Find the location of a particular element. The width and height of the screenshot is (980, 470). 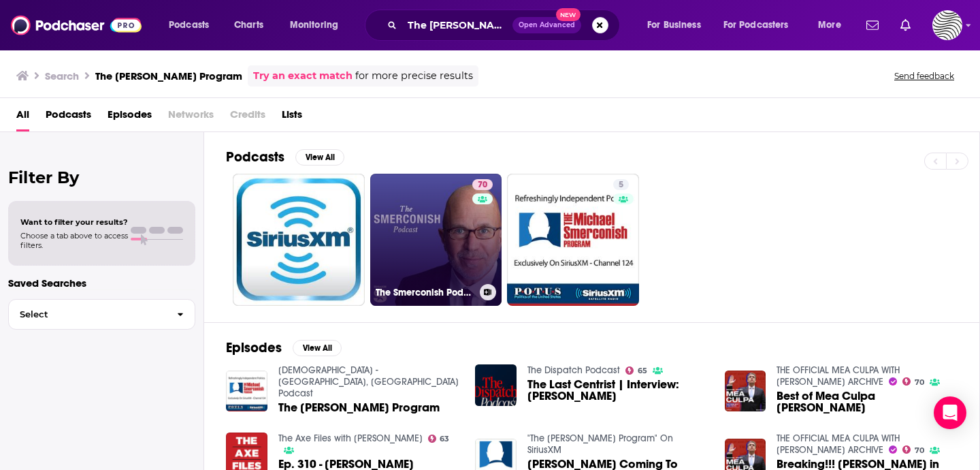

div: Open Intercom Messenger is located at coordinates (950, 413).